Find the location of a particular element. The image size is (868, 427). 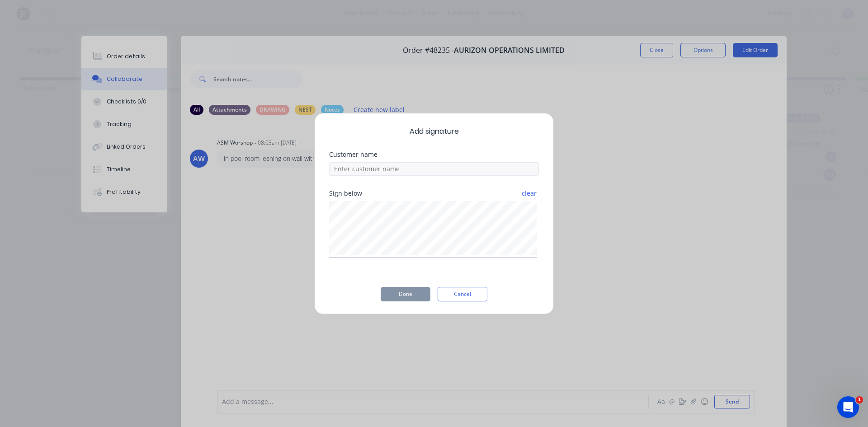

button: Cancel is located at coordinates (462, 294).